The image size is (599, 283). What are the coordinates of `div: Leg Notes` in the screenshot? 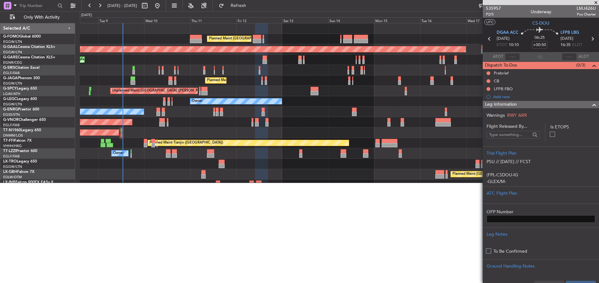 It's located at (541, 234).